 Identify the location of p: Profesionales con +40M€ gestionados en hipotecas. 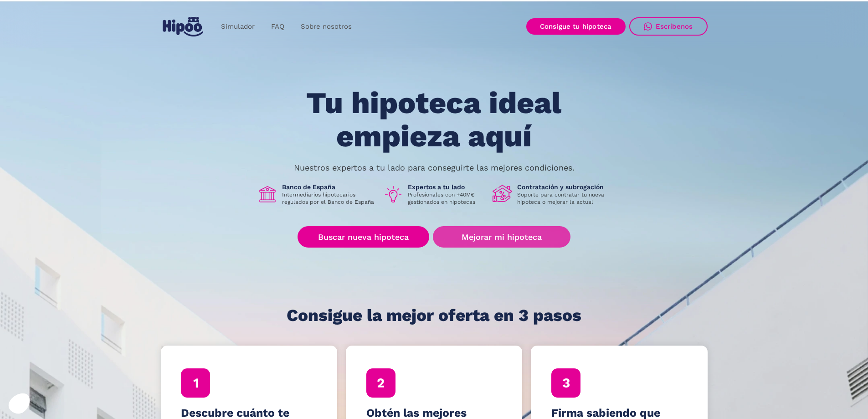
(446, 198).